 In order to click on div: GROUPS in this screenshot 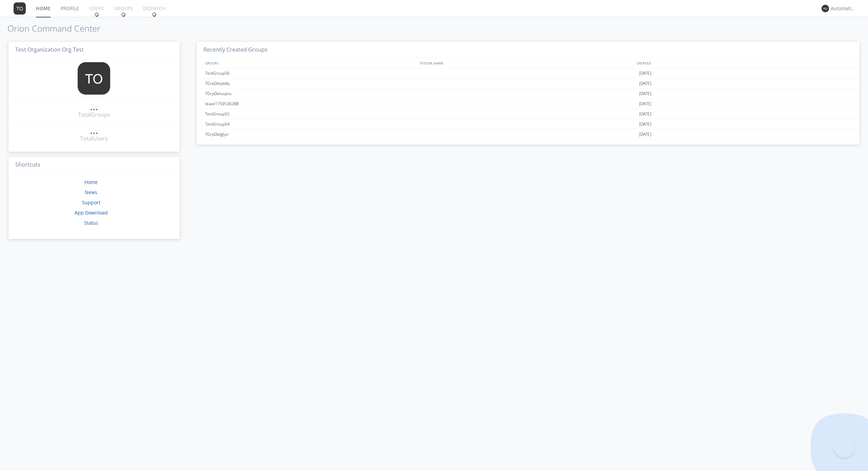, I will do `click(310, 62)`.